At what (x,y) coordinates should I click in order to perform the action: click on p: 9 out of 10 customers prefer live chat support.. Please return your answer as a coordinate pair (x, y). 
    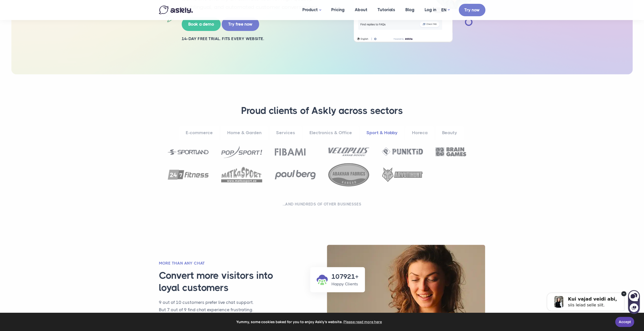
    Looking at the image, I should click on (224, 302).